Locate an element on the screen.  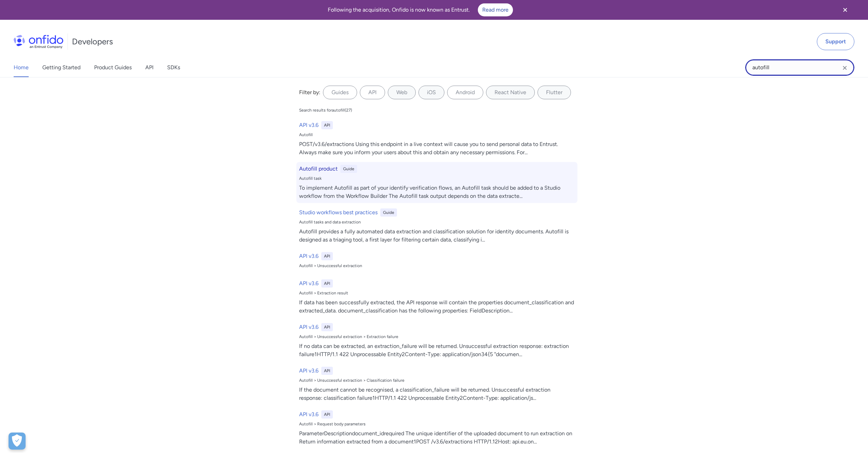
a: API v3.6APIAutofill > Unsuccessful extraction > Classification failureIf the document cannot be r... is located at coordinates (437, 385).